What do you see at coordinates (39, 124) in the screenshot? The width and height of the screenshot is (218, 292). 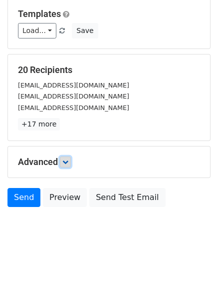 I see `a: +17 more` at bounding box center [39, 124].